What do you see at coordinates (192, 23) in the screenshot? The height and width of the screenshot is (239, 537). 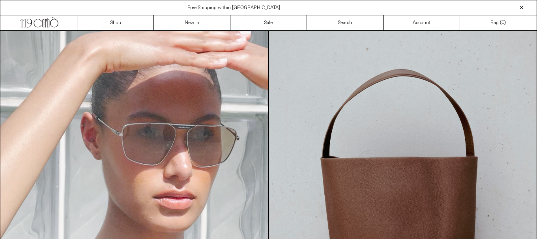 I see `a: New In` at bounding box center [192, 23].